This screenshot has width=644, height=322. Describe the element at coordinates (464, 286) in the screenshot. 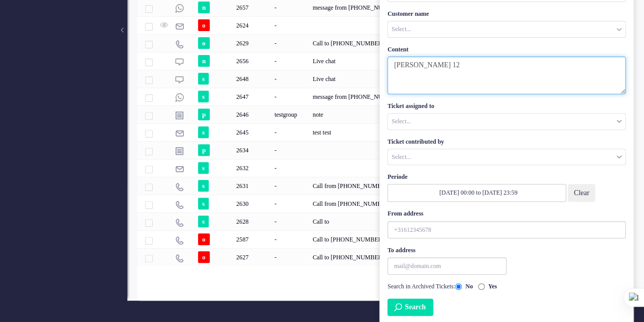

I see `label: No` at that location.